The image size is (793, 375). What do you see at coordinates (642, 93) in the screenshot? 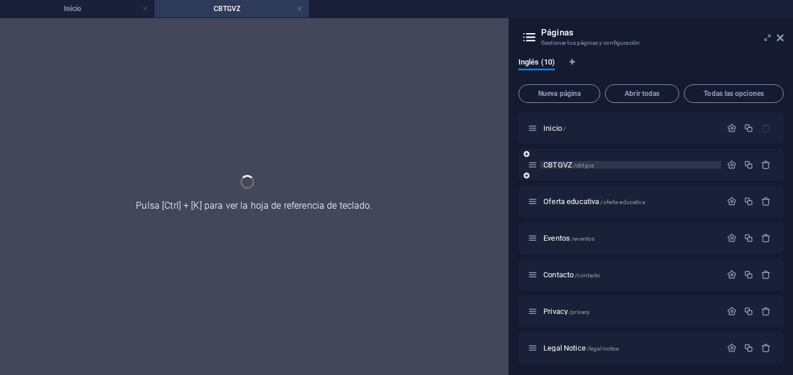
I see `button: Abrir todas` at bounding box center [642, 93].